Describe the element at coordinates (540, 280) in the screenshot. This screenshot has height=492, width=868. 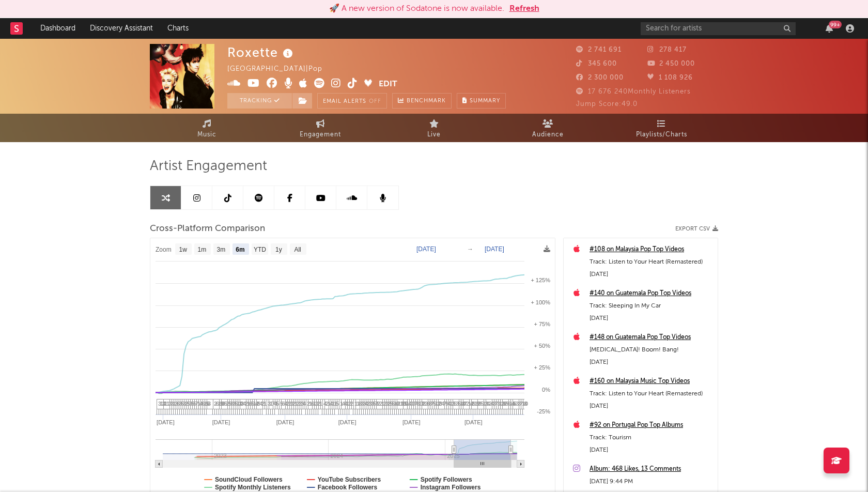
I see `text: + 125%` at that location.